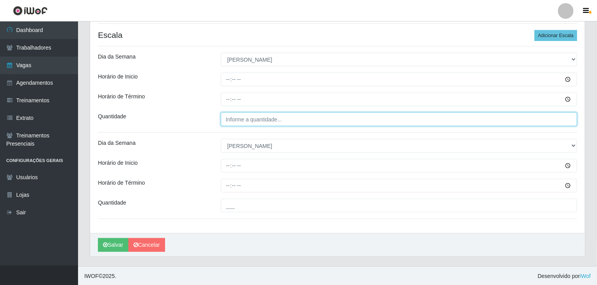 This screenshot has width=597, height=285. I want to click on a: iWof, so click(585, 276).